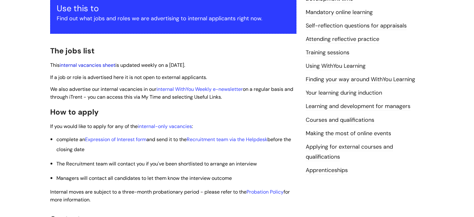 The height and width of the screenshot is (217, 474). Describe the element at coordinates (72, 50) in the screenshot. I see `span: The jobs list` at that location.